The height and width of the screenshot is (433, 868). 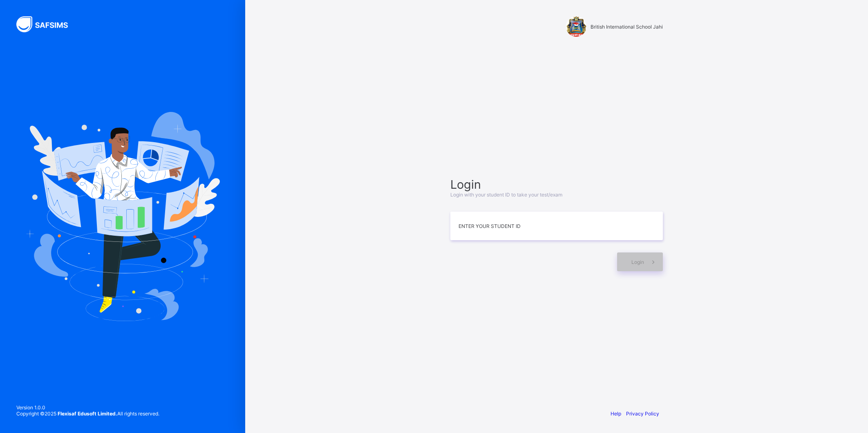 I want to click on span: Version 1.0.0, so click(x=88, y=408).